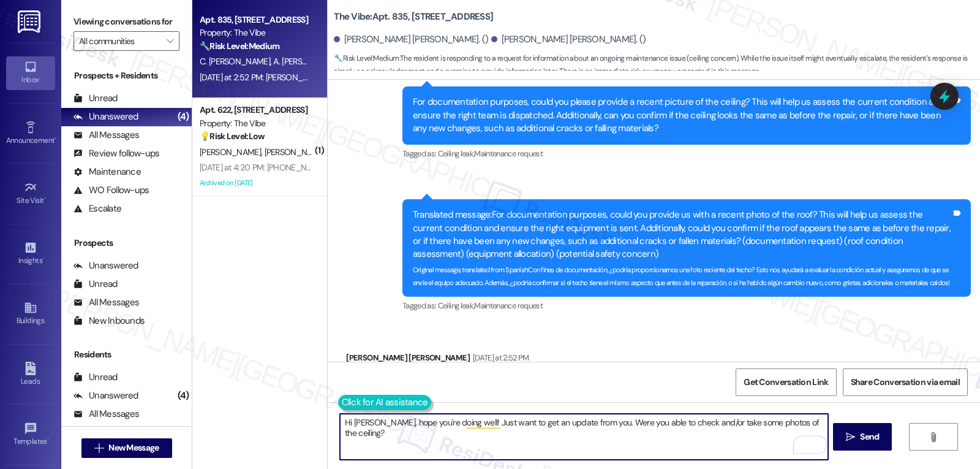 The image size is (980, 469). Describe the element at coordinates (906, 382) in the screenshot. I see `button: Share Conversation via email` at that location.